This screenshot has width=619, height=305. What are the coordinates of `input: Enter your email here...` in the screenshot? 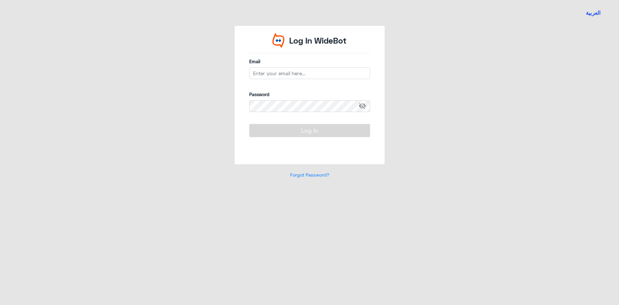 It's located at (310, 73).